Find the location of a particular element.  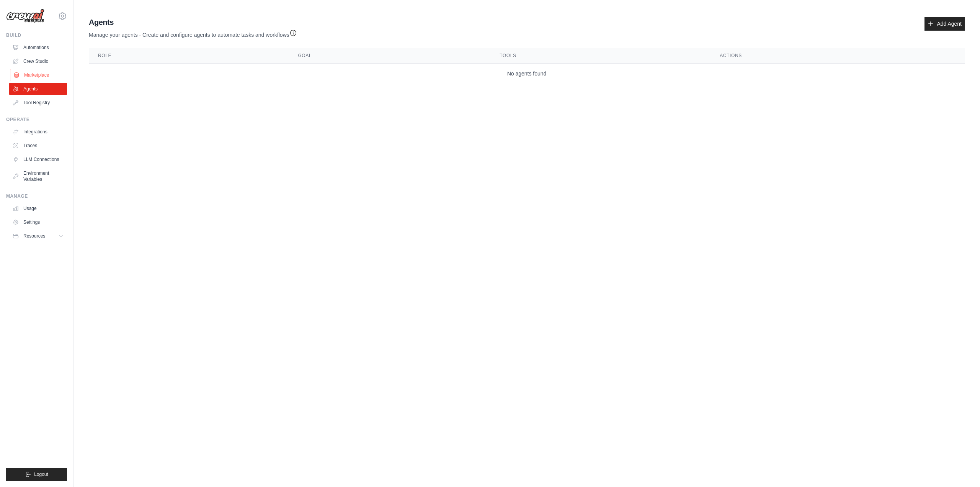

a: Tool Registry is located at coordinates (38, 103).